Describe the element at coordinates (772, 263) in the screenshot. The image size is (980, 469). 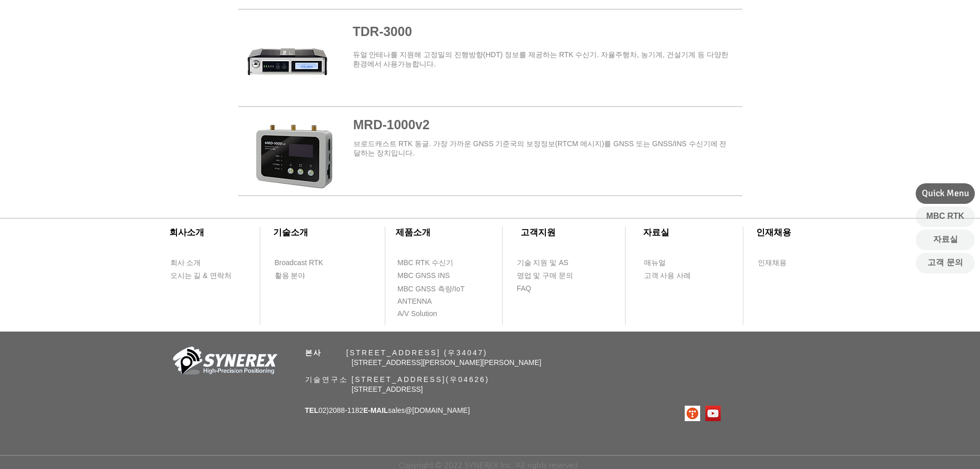
I see `span: 인재채용` at that location.